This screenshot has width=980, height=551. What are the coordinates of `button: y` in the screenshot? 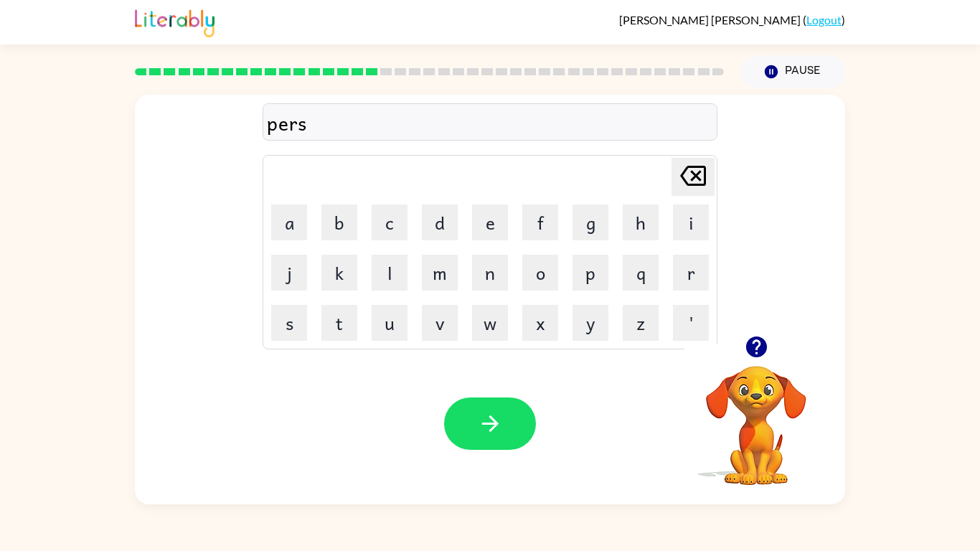 It's located at (591, 323).